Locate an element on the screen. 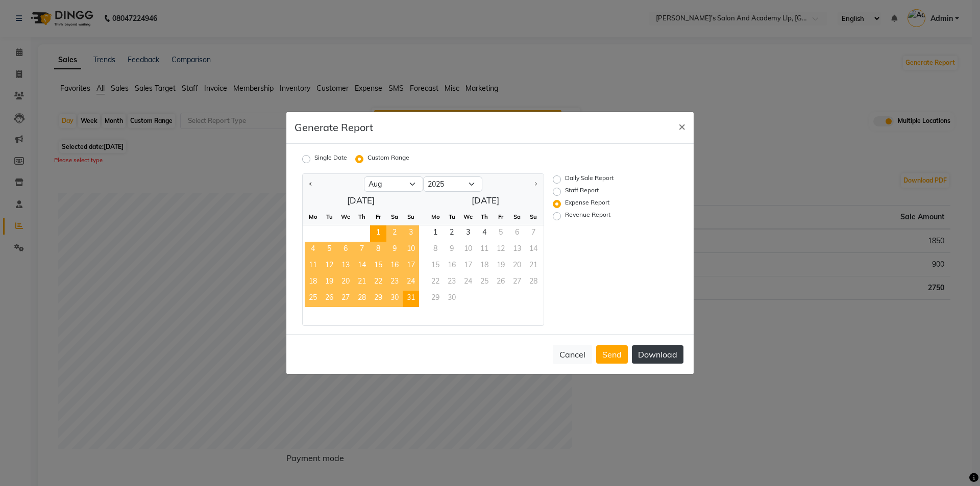 This screenshot has height=486, width=980. span: 20 is located at coordinates (346, 283).